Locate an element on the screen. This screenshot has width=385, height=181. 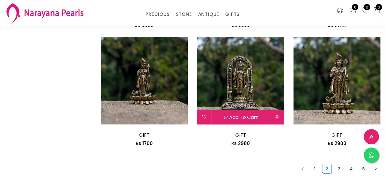
a: 2 is located at coordinates (327, 168).